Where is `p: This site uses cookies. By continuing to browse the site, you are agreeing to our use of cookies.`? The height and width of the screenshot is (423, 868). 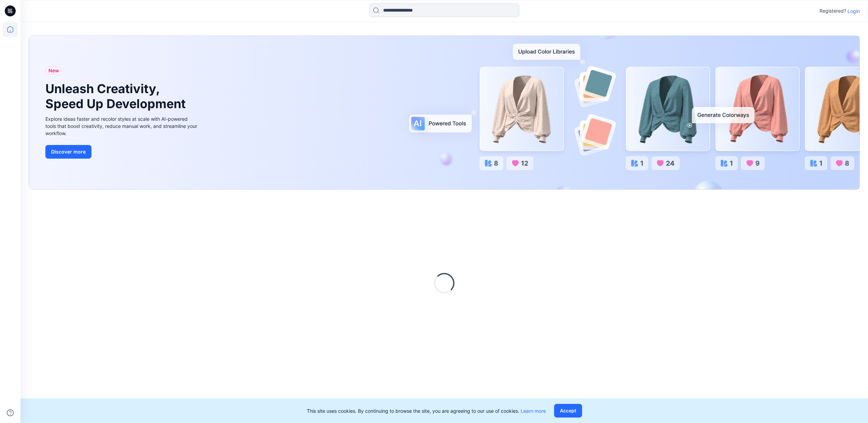
p: This site uses cookies. By continuing to browse the site, you are agreeing to our use of cookies. is located at coordinates (426, 411).